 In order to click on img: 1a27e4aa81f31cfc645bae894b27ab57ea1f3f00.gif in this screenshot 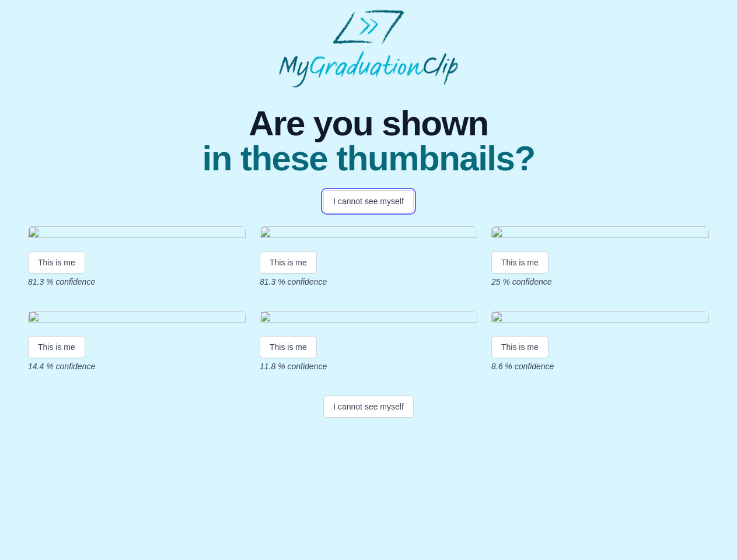, I will do `click(136, 234)`.